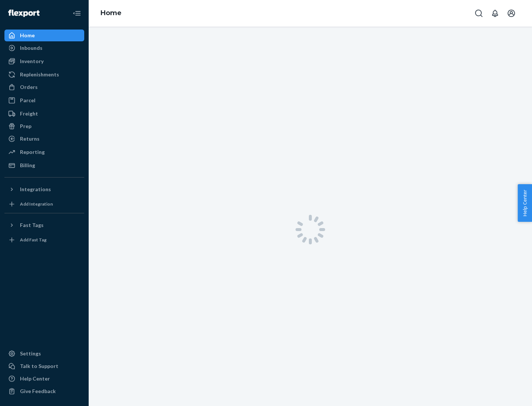 The height and width of the screenshot is (406, 532). Describe the element at coordinates (38, 392) in the screenshot. I see `div: Give Feedback` at that location.